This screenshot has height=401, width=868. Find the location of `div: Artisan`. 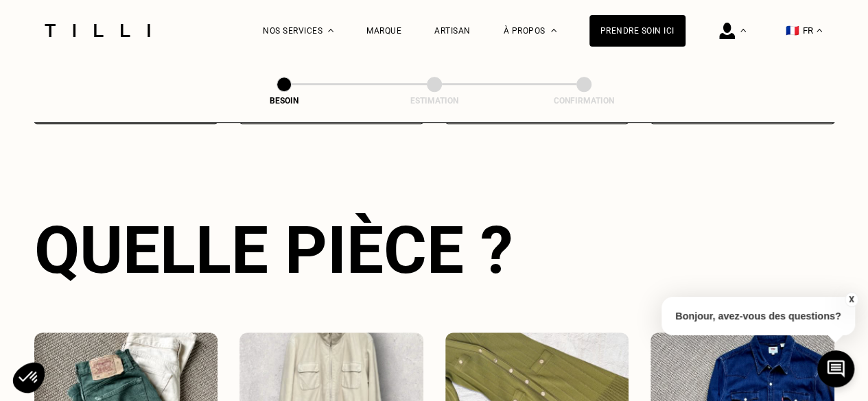

div: Artisan is located at coordinates (452, 31).